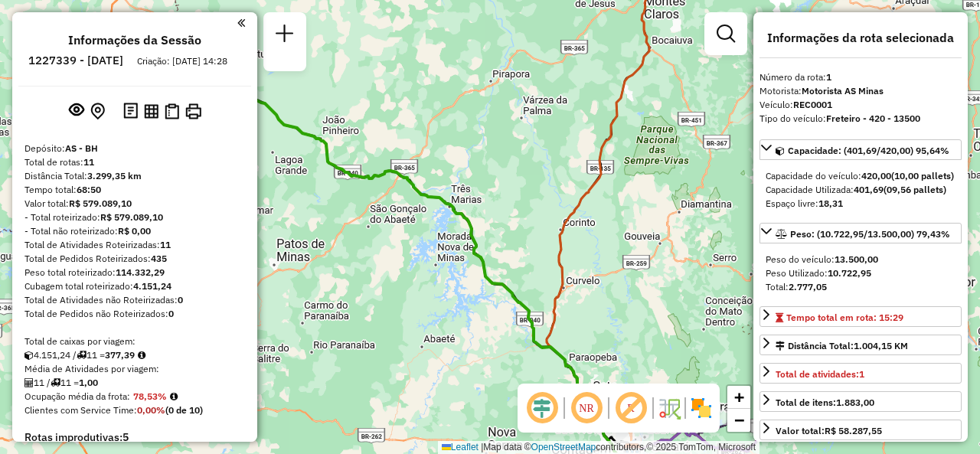  Describe the element at coordinates (860, 430) in the screenshot. I see `a: Valor total:R$ 58.287,55` at that location.